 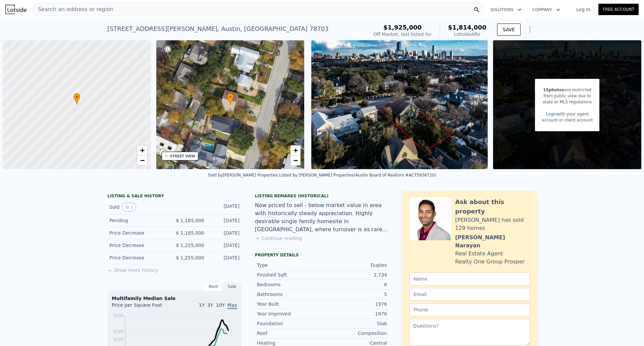 I want to click on div: account or client account, so click(x=568, y=120).